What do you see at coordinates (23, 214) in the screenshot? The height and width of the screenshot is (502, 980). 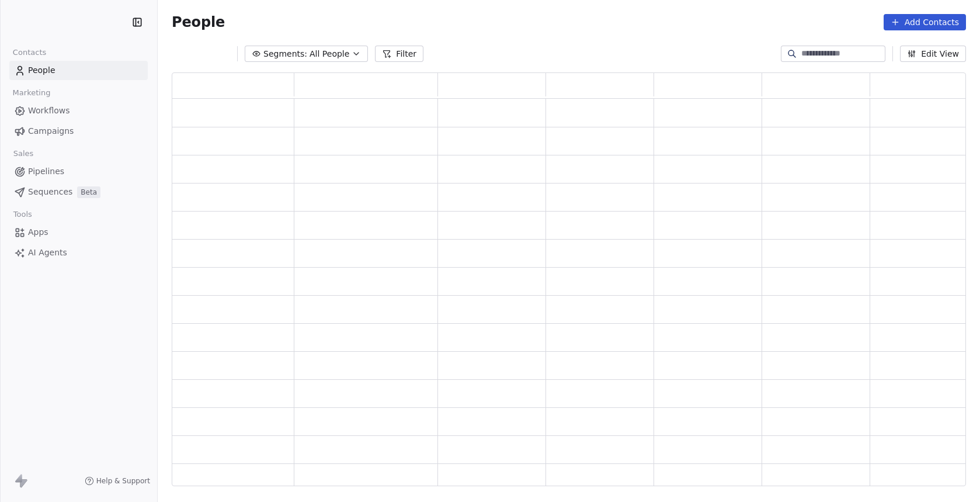 I see `span: Tools` at bounding box center [23, 214].